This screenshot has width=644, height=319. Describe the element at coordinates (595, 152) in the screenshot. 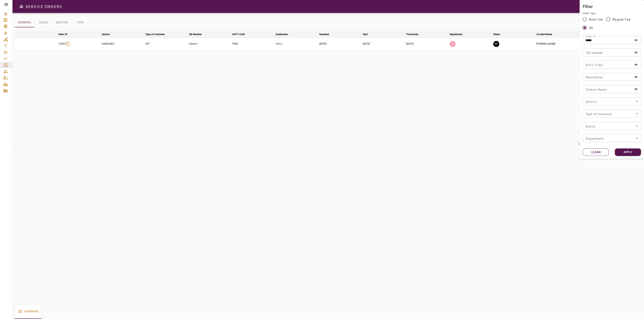

I see `button: Clean` at that location.